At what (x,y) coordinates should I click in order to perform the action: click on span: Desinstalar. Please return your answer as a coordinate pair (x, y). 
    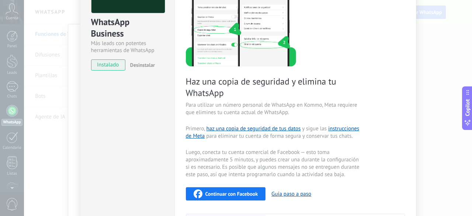
    Looking at the image, I should click on (142, 65).